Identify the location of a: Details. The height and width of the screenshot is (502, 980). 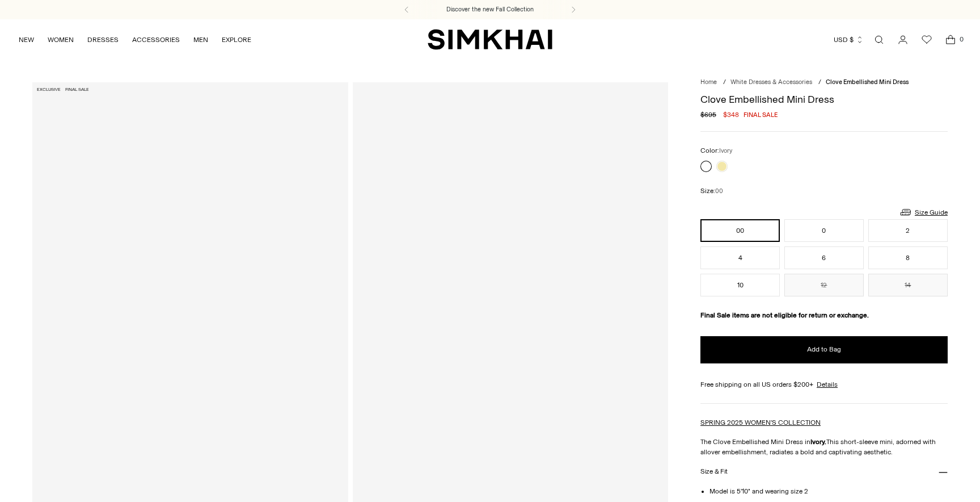
(826, 384).